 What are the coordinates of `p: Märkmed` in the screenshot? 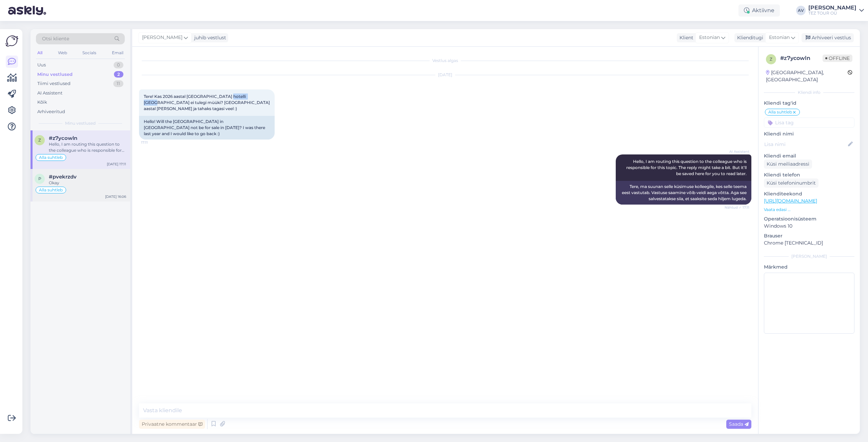 It's located at (809, 267).